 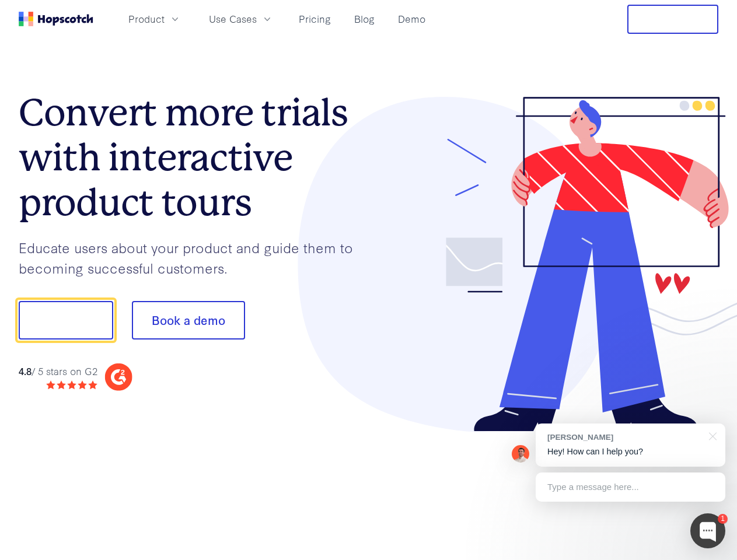 I want to click on div: 1, so click(x=722, y=519).